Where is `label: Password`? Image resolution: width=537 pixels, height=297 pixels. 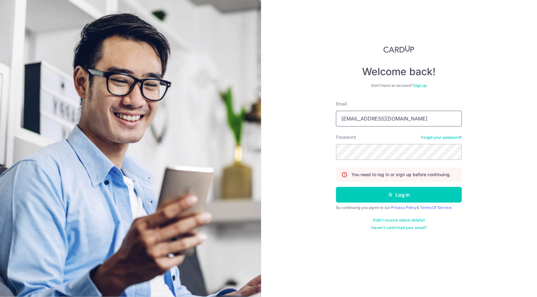
label: Password is located at coordinates (346, 137).